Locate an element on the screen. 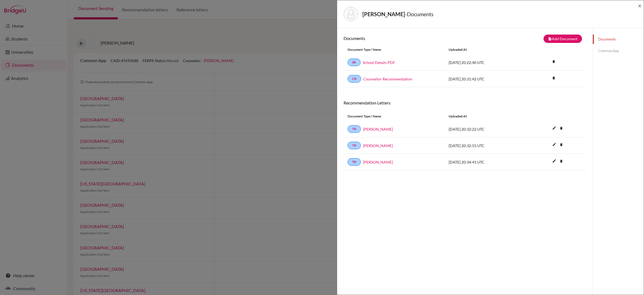 This screenshot has width=644, height=295. i: note_add is located at coordinates (550, 39).